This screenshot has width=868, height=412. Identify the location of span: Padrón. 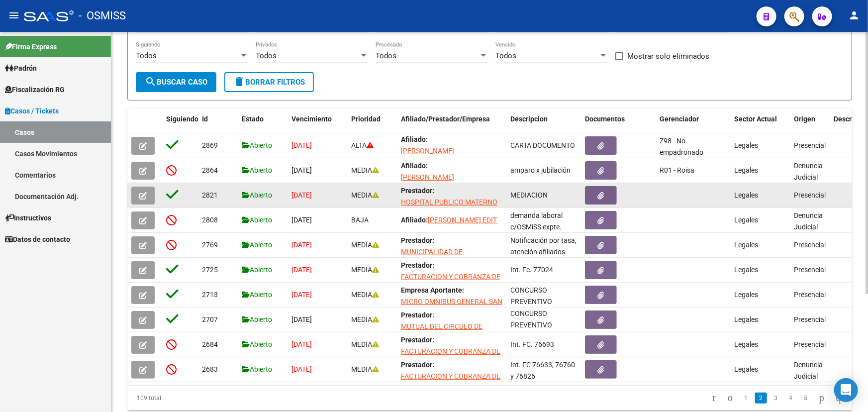
(21, 69).